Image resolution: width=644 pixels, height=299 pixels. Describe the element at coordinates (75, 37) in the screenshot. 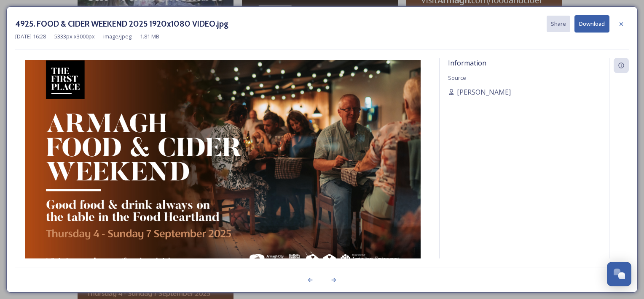

I see `span: 5333 px x 3000 px` at that location.